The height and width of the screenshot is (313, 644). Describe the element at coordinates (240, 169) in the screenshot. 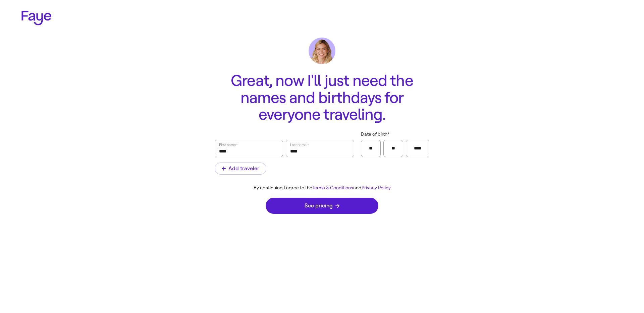

I see `button: Add traveler` at that location.